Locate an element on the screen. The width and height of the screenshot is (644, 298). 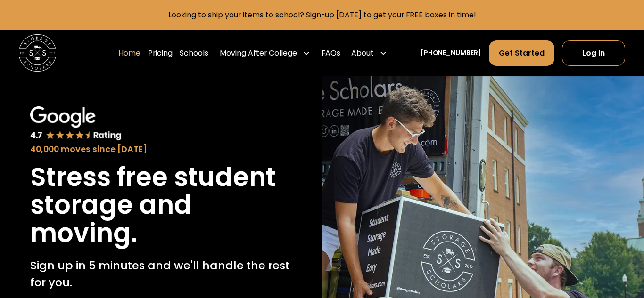
a: FAQs is located at coordinates (331, 53).